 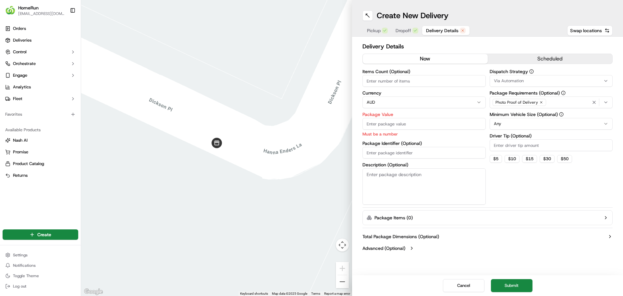 What do you see at coordinates (563, 93) in the screenshot?
I see `button: Package Requirements (Optional)` at bounding box center [563, 93].